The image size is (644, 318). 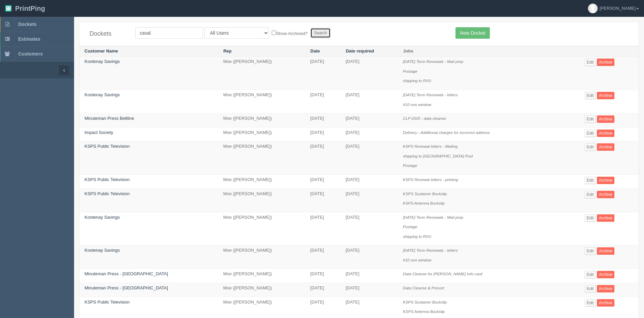 I want to click on span: Estimates, so click(x=29, y=39).